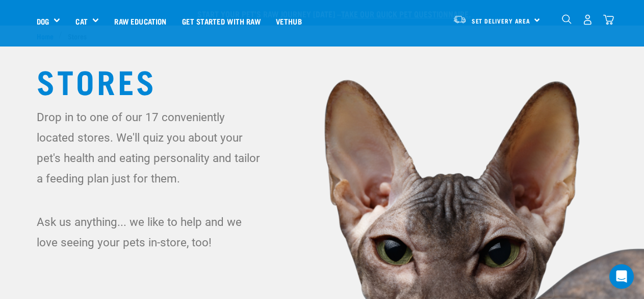  Describe the element at coordinates (81, 21) in the screenshot. I see `a: Cat` at that location.